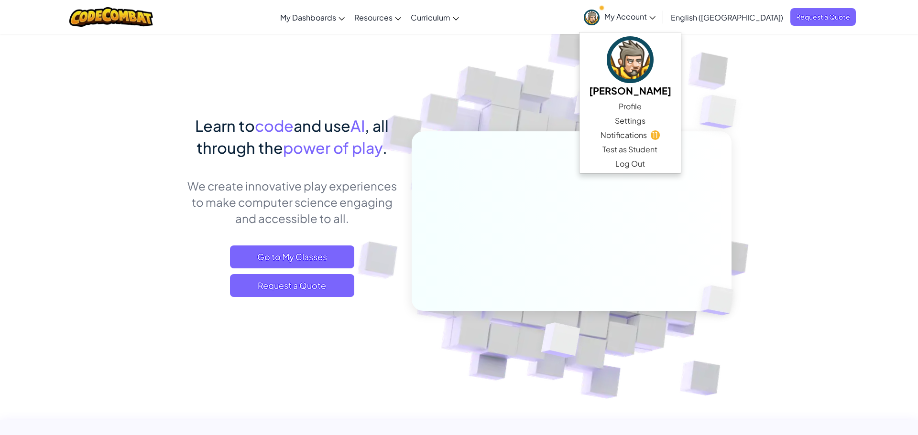 The height and width of the screenshot is (435, 918). Describe the element at coordinates (274, 126) in the screenshot. I see `span: code` at that location.